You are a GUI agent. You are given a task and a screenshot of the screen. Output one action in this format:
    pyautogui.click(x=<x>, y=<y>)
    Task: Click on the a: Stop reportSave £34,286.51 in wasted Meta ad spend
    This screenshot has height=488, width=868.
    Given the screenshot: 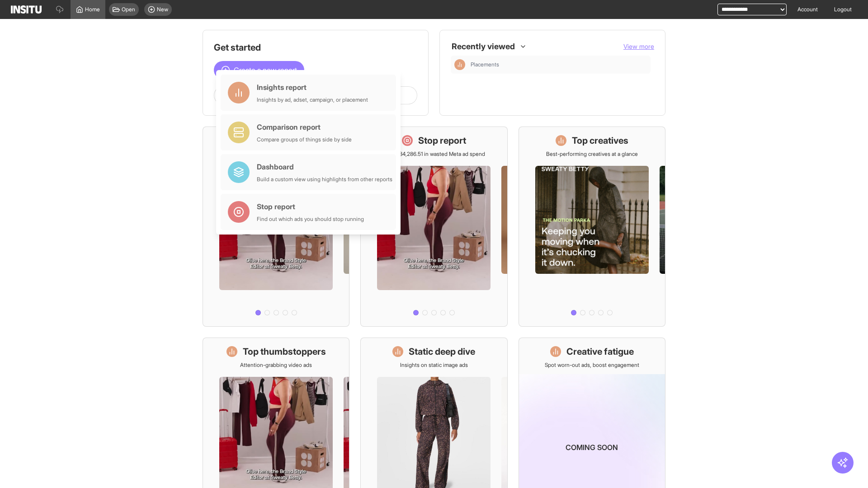 What is the action you would take?
    pyautogui.click(x=433, y=227)
    